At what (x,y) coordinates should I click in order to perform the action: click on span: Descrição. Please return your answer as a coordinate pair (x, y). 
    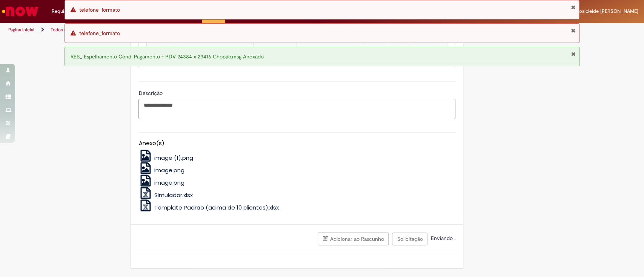
    Looking at the image, I should click on (151, 93).